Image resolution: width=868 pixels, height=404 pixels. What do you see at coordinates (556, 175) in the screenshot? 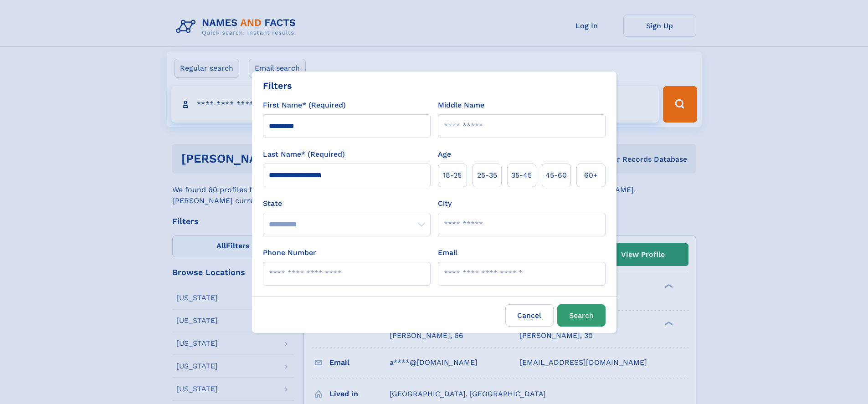
I see `span: 45‑60` at bounding box center [556, 175].